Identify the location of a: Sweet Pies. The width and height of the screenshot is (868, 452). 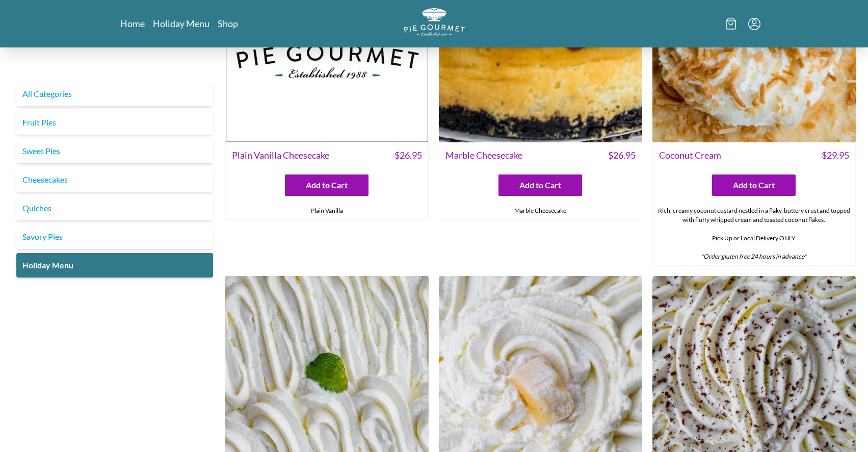
(115, 151).